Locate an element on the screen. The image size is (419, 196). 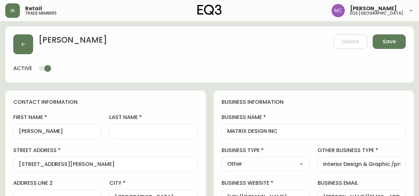
h4: active is located at coordinates (23, 69).